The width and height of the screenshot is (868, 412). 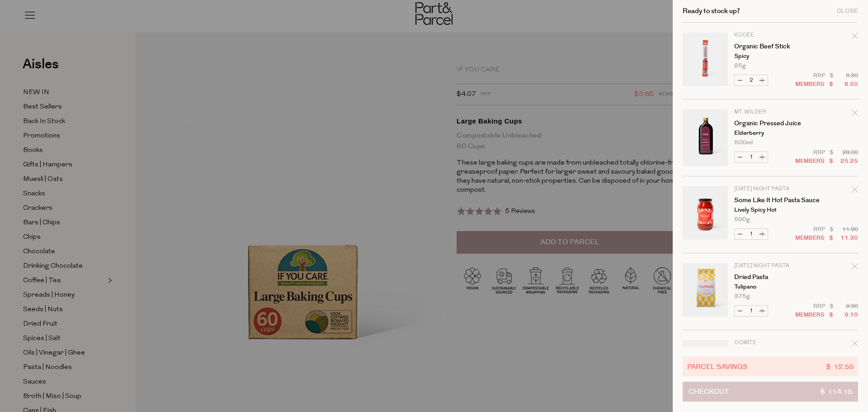 What do you see at coordinates (855, 344) in the screenshot?
I see `div: Remove Oomite` at bounding box center [855, 344].